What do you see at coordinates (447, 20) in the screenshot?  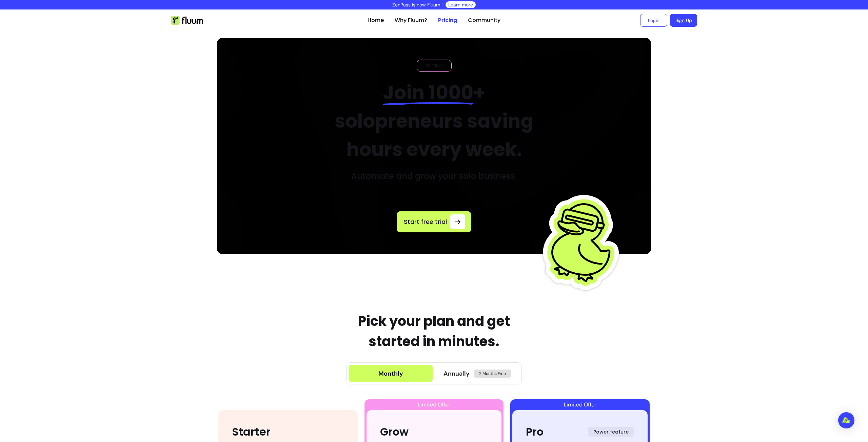 I see `a: Pricing` at bounding box center [447, 20].